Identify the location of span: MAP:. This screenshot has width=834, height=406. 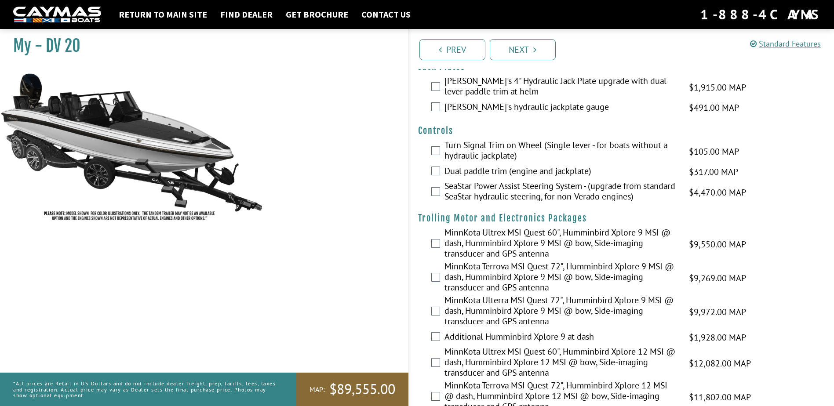
(317, 389).